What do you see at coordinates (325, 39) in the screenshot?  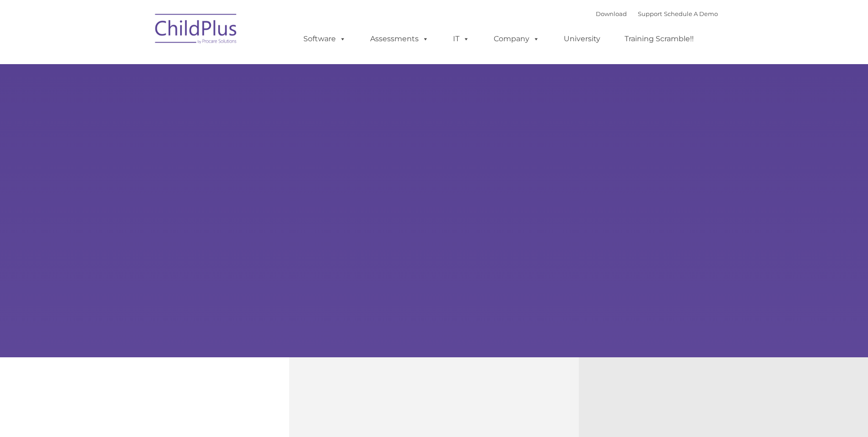 I see `a: Software` at bounding box center [325, 39].